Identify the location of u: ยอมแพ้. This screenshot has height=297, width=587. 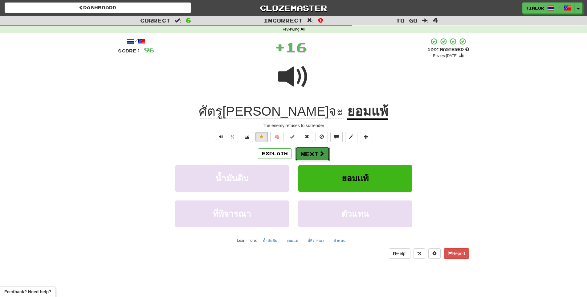
(367, 111).